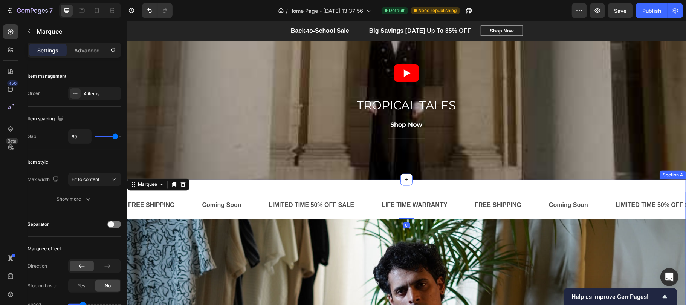 The image size is (686, 305). Describe the element at coordinates (12, 141) in the screenshot. I see `div: Beta` at that location.